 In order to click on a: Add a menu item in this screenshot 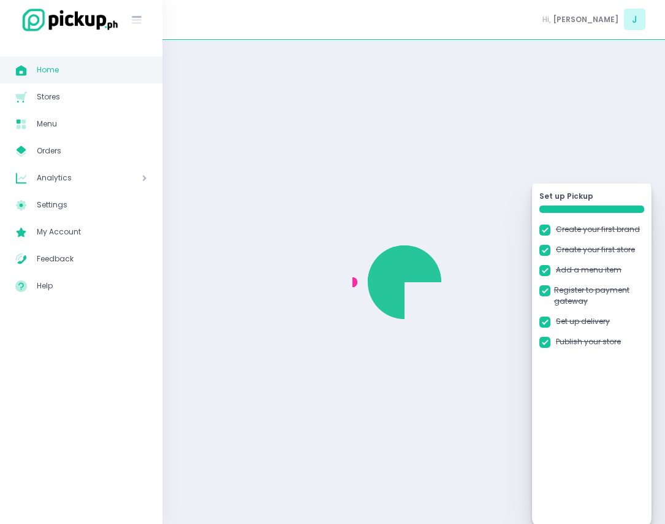, I will do `click(589, 270)`.